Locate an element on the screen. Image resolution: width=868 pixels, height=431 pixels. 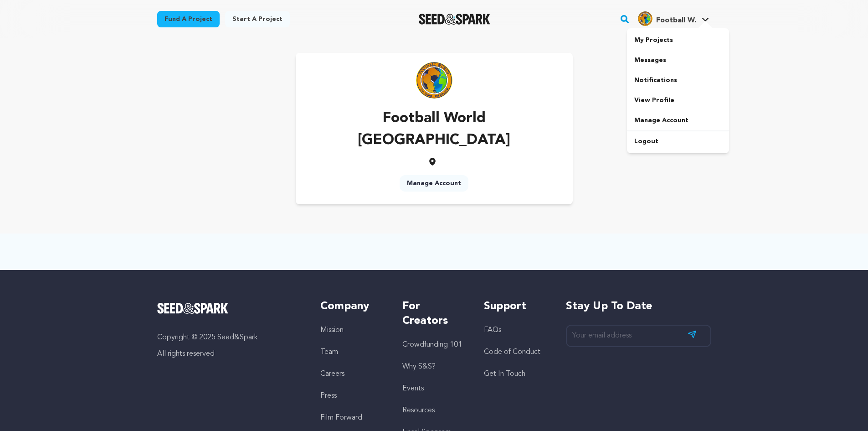
h5: Company is located at coordinates (352, 306).